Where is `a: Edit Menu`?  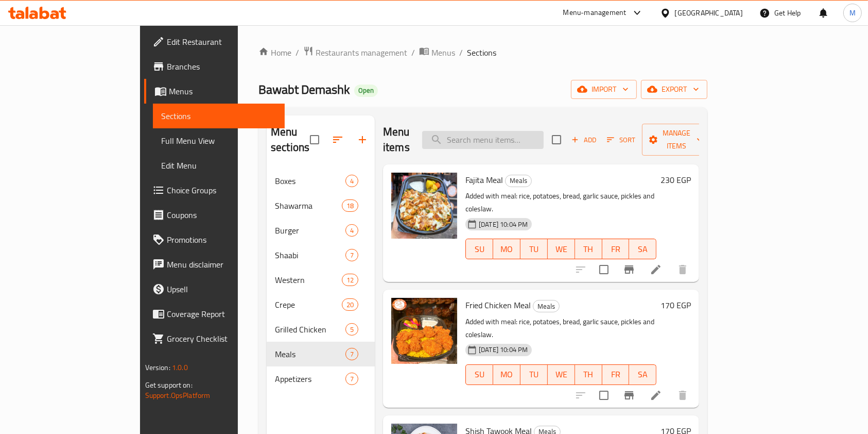
a: Edit Menu is located at coordinates (219, 166).